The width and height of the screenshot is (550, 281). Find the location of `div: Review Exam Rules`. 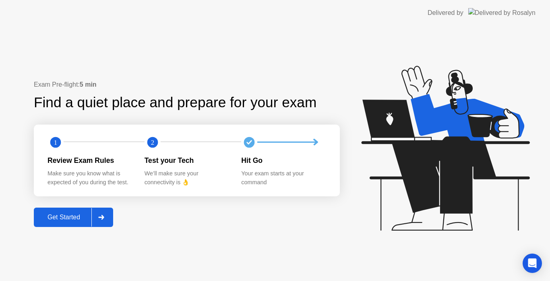

div: Review Exam Rules is located at coordinates (89, 160).